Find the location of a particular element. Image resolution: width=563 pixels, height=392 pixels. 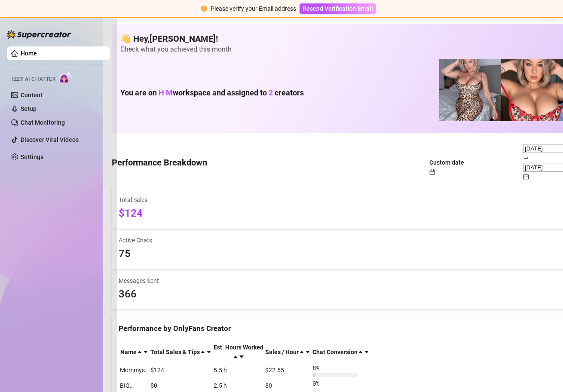

td: 5.5 h is located at coordinates (238, 370).